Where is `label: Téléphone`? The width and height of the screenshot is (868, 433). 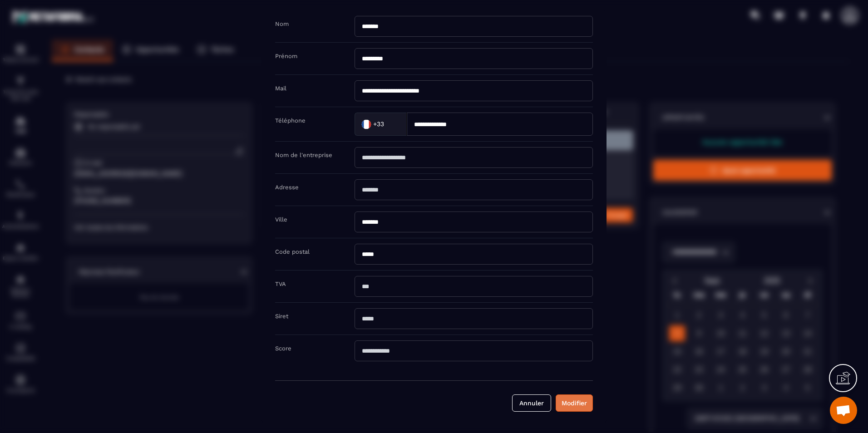
label: Téléphone is located at coordinates (290, 120).